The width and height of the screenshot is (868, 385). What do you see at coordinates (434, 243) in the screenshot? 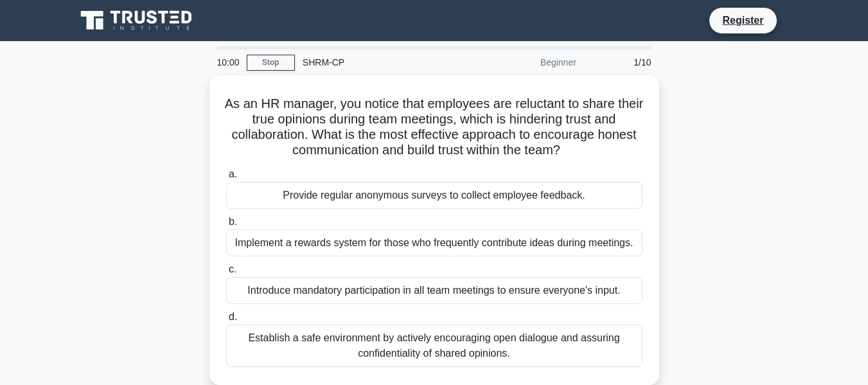
I see `div: Implement a rewards system for those who frequently contribute ideas during meetings.` at bounding box center [434, 243].